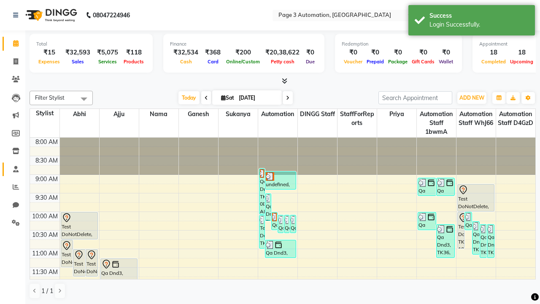  I want to click on span: Upcoming, so click(522, 62).